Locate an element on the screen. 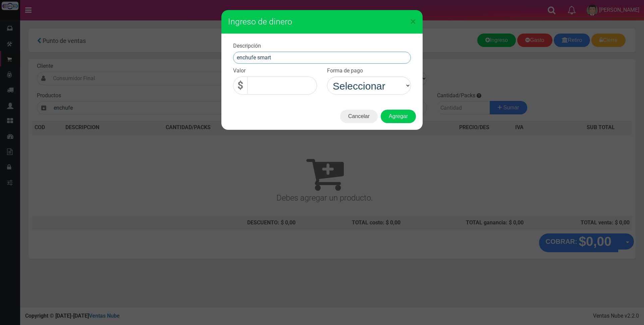 The image size is (644, 325). button: Cancelar is located at coordinates (359, 117).